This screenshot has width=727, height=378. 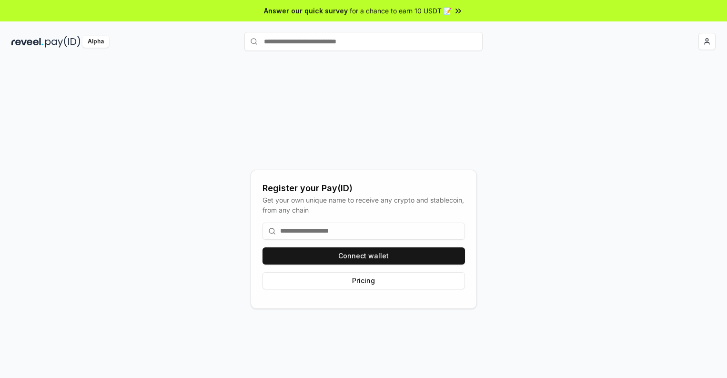 I want to click on div: Register your Pay(ID), so click(x=363, y=188).